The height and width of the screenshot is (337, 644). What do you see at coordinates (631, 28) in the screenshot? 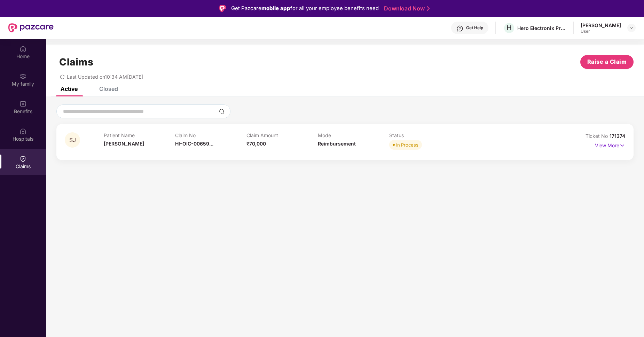
I see `img: svg+xml;base64,PHN2ZyBpZD0iRHJvcGRvd24tMzJ4MzIiIHhtbG5zPSJodHRwOi8vd3d3LnczLm9yZy8yMDAwL3N2ZyIgd2...` at bounding box center [631, 28].